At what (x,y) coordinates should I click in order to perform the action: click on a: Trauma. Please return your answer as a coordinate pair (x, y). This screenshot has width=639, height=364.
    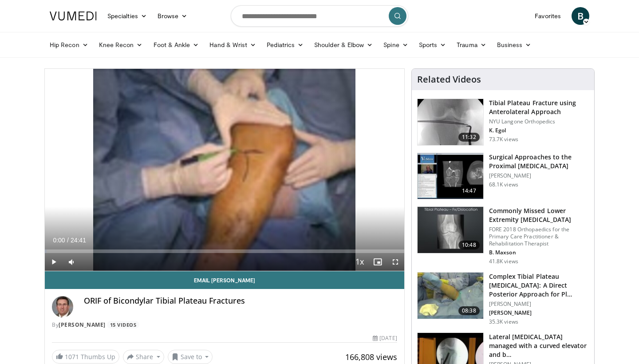
    Looking at the image, I should click on (471, 45).